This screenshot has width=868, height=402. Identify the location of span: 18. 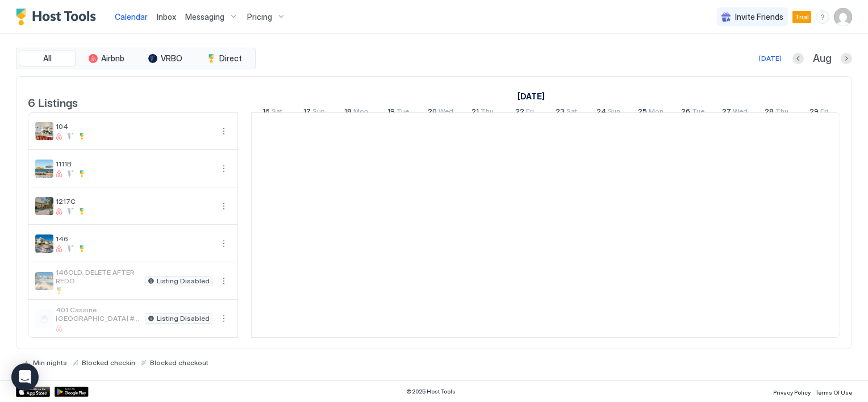
(348, 113).